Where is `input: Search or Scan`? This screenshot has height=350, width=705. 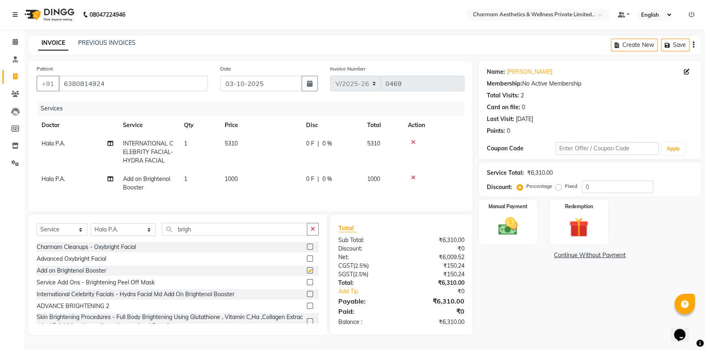
input: Search or Scan is located at coordinates (235, 229).